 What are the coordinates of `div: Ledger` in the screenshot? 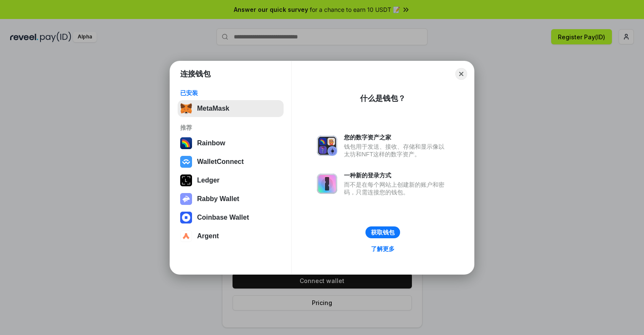 It's located at (208, 180).